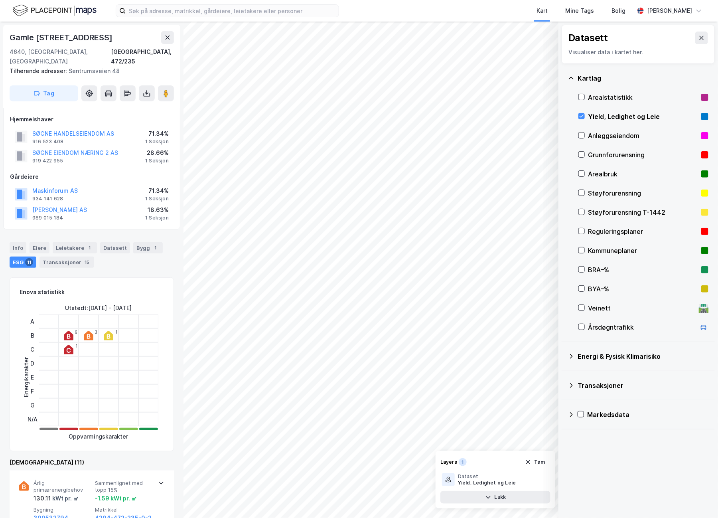 The width and height of the screenshot is (718, 518). What do you see at coordinates (157, 210) in the screenshot?
I see `div: 18.63%` at bounding box center [157, 210].